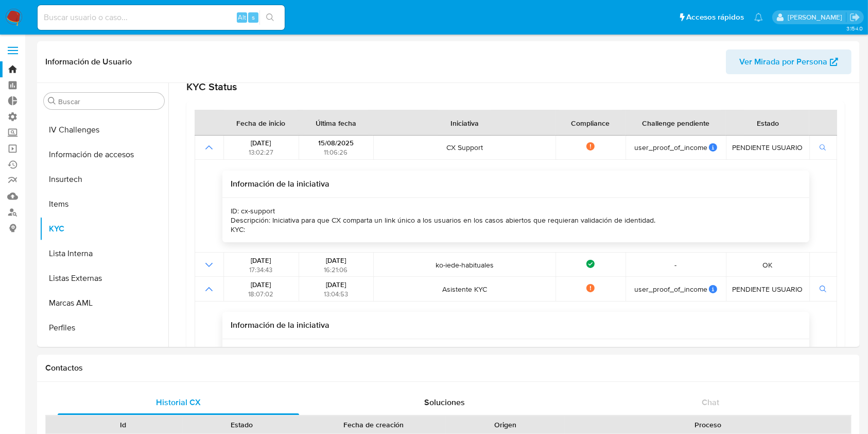  I want to click on h1: Información de Usuario, so click(89, 62).